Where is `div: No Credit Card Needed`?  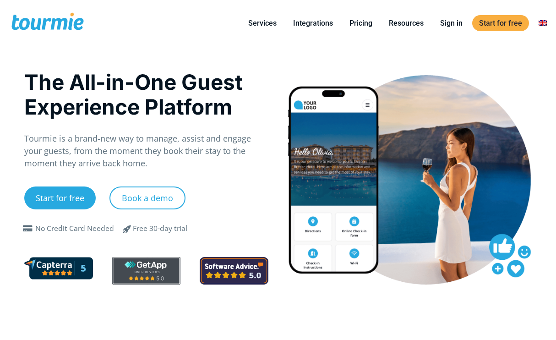
div: No Credit Card Needed is located at coordinates (75, 229).